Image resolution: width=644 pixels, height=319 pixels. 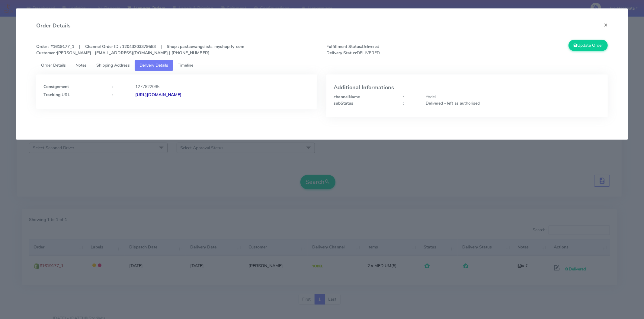 What do you see at coordinates (588, 45) in the screenshot?
I see `button: Update Order` at bounding box center [588, 45].